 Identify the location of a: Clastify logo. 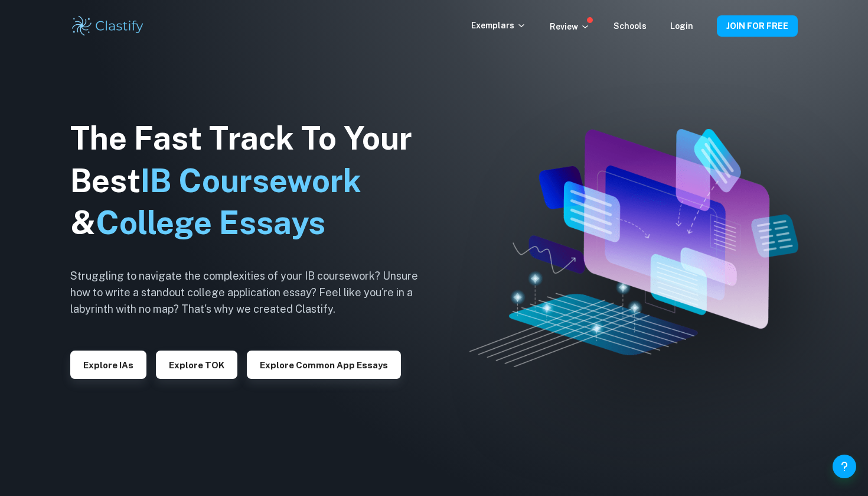
(108, 26).